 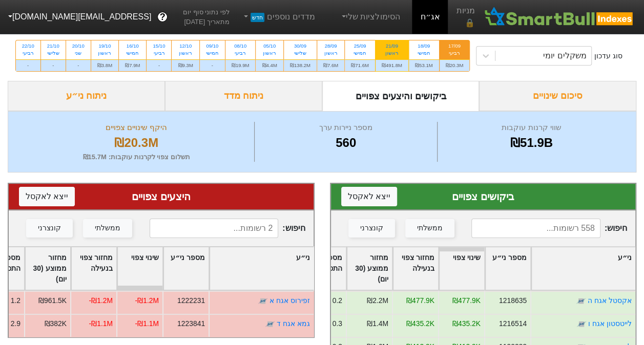 I want to click on div: ₪71.6M, so click(x=360, y=65).